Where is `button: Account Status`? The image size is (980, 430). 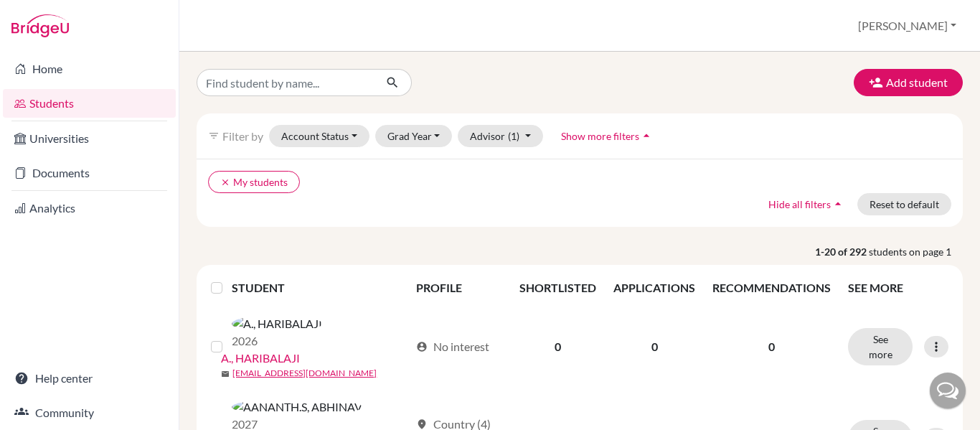 button: Account Status is located at coordinates (320, 136).